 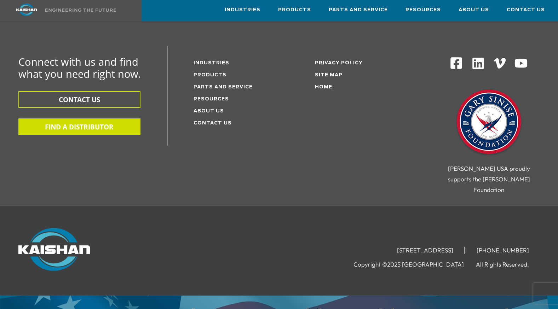 What do you see at coordinates (79, 127) in the screenshot?
I see `button: FIND A DISTRIBUTOR` at bounding box center [79, 127].